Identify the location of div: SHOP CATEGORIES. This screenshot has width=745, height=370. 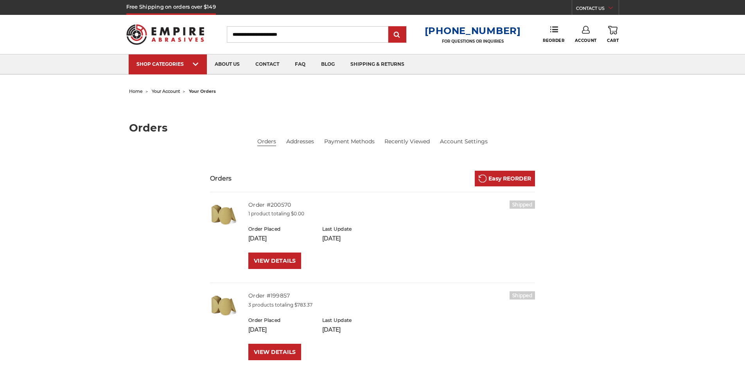
(168, 64).